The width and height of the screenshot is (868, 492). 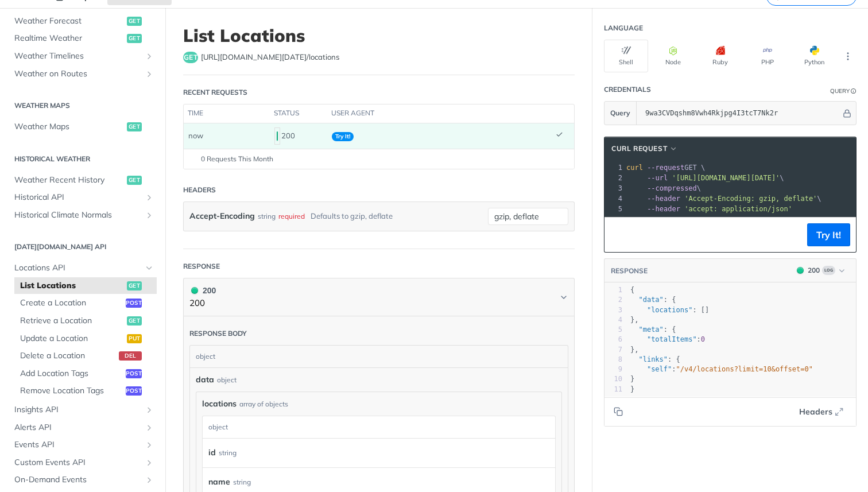 What do you see at coordinates (671, 339) in the screenshot?
I see `span: "totalItems"` at bounding box center [671, 339].